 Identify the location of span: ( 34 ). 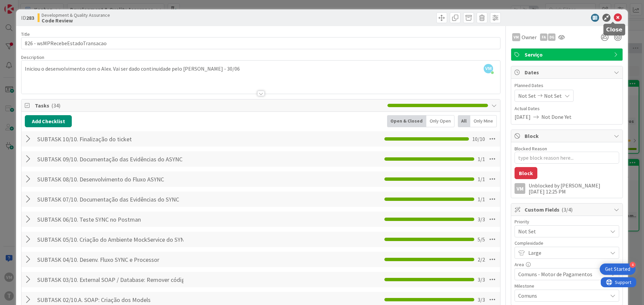
(56, 106).